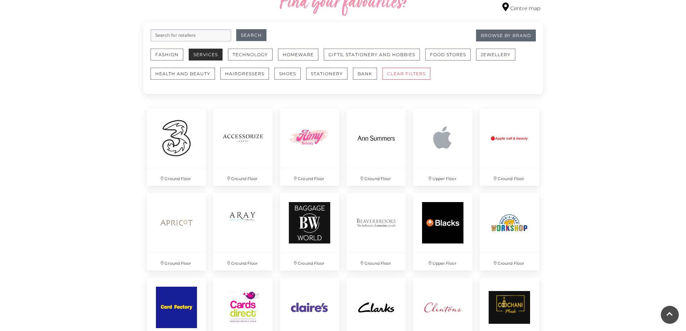  Describe the element at coordinates (521, 7) in the screenshot. I see `a: Centre map` at that location.